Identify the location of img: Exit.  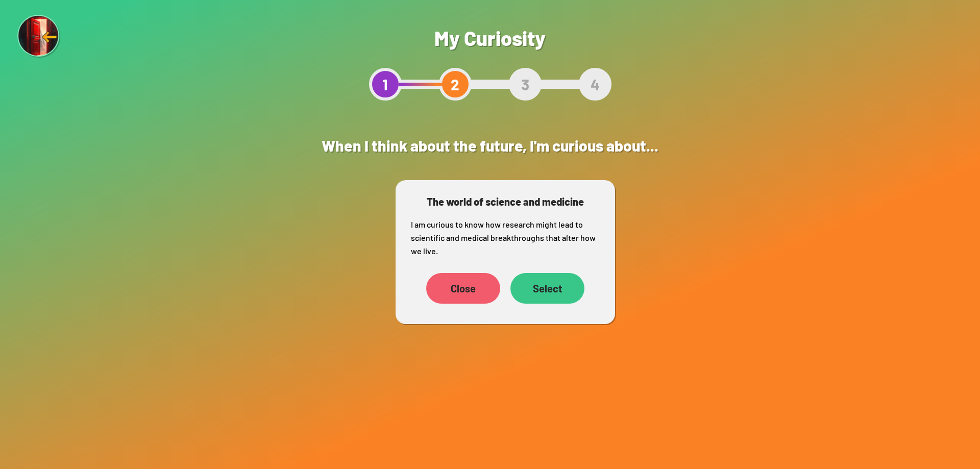
(40, 37).